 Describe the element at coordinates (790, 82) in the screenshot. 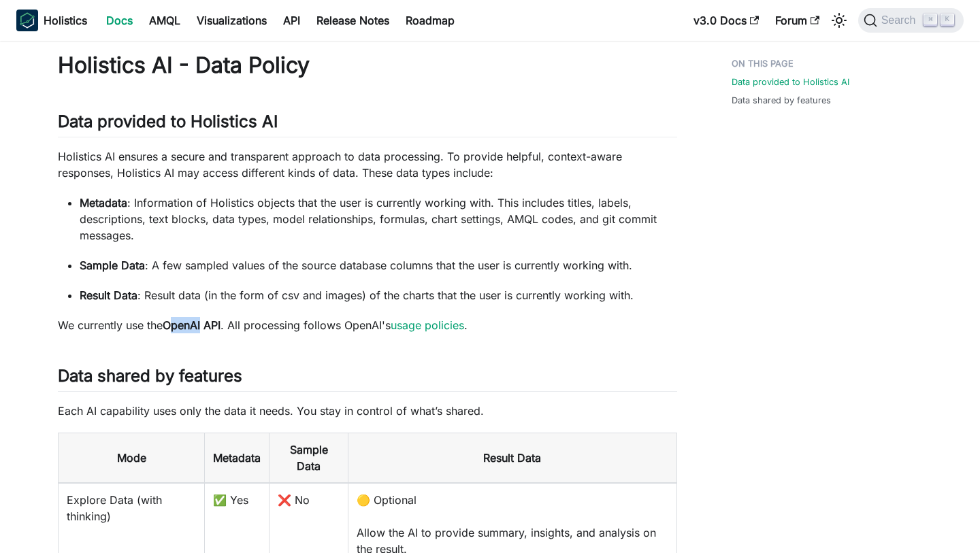

I see `a: Data provided to Holistics AI` at that location.